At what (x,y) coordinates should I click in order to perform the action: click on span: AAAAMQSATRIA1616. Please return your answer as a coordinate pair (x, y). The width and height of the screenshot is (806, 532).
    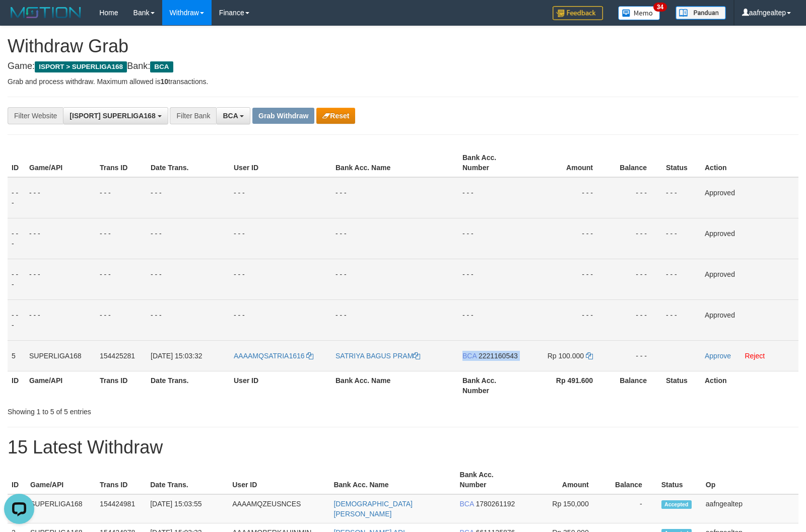
    Looking at the image, I should click on (269, 356).